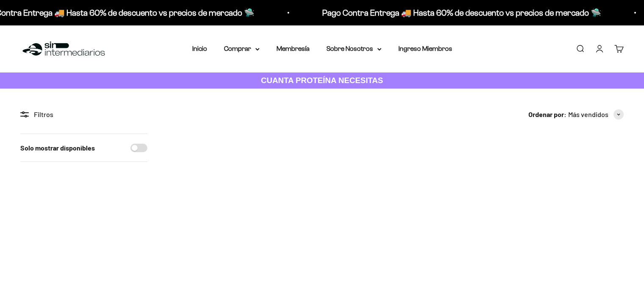 Image resolution: width=644 pixels, height=298 pixels. I want to click on a: Ingreso Miembros, so click(425, 48).